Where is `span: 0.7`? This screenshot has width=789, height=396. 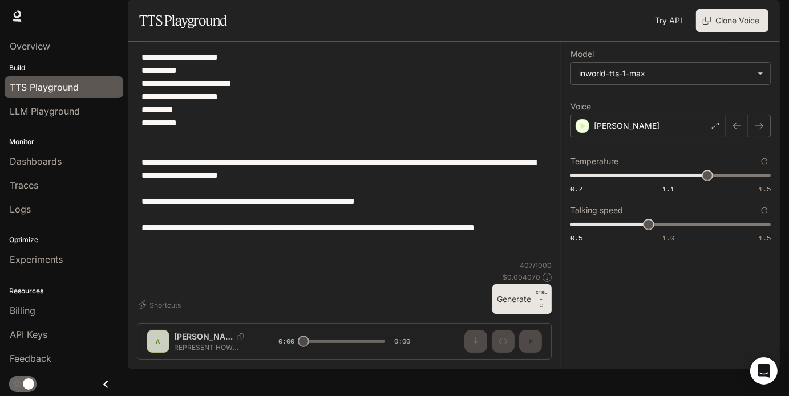
span: 0.7 is located at coordinates (576, 189).